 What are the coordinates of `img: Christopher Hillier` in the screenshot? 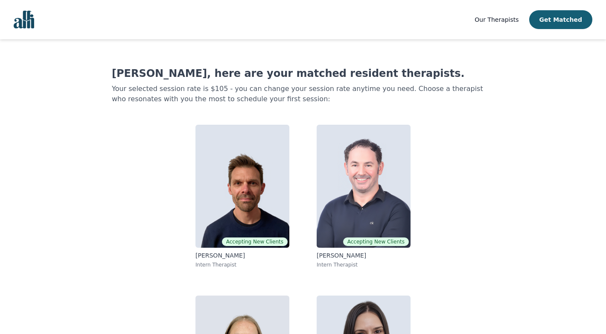 It's located at (364, 186).